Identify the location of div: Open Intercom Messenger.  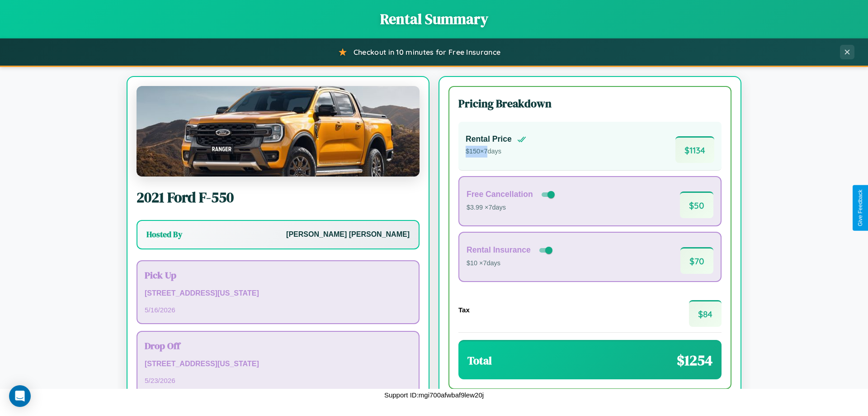
(20, 396).